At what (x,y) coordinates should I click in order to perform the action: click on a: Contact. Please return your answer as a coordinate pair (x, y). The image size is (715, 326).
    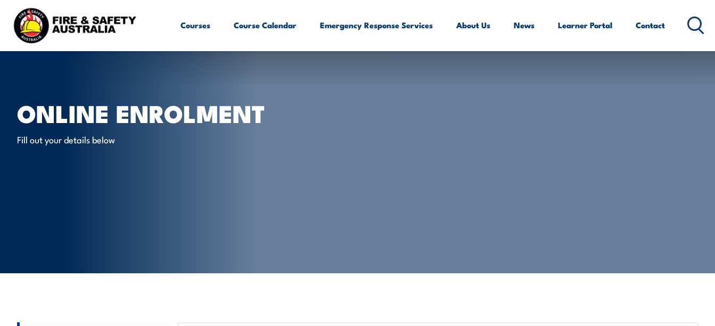
    Looking at the image, I should click on (650, 25).